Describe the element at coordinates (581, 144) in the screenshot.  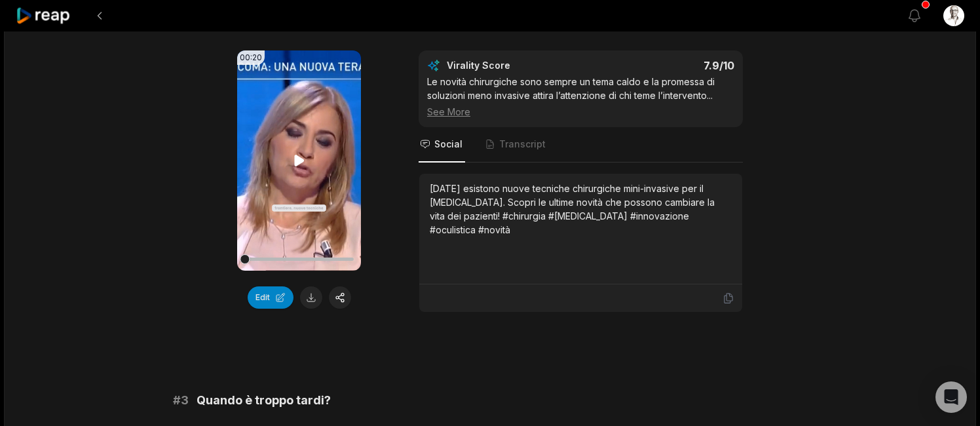
I see `nav: Tabs` at that location.